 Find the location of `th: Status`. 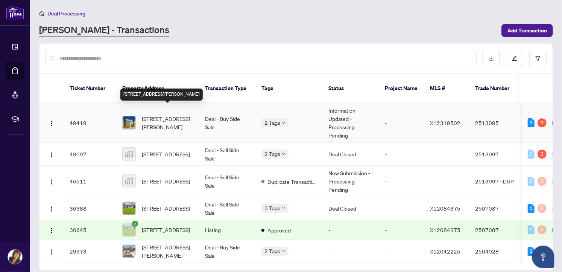

th: Status is located at coordinates (351, 88).